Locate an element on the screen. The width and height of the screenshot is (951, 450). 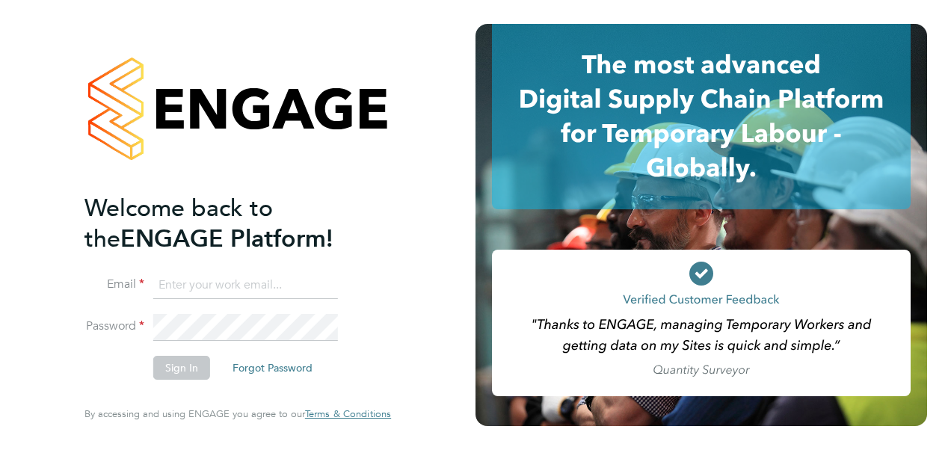
span: By accessing and using ENGAGE you agree to our is located at coordinates (238, 413).